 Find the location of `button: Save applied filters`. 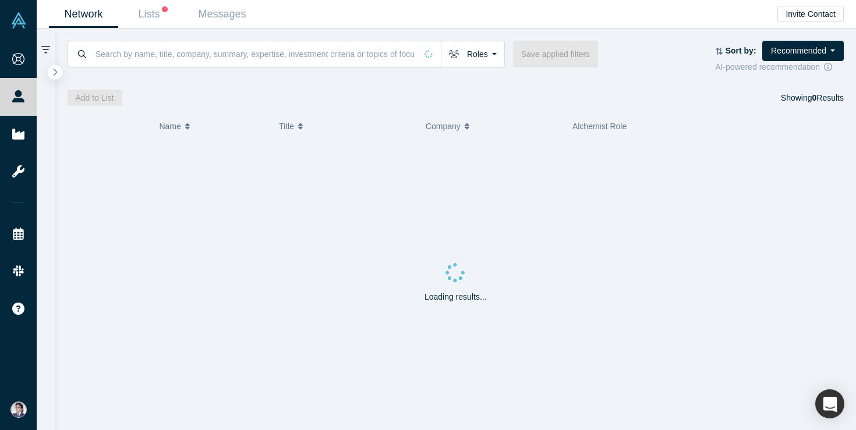

button: Save applied filters is located at coordinates (556, 54).